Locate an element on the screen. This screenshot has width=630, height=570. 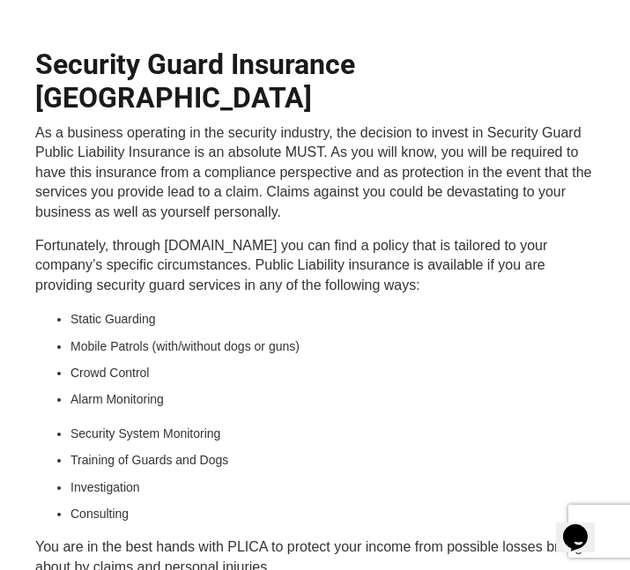
li: Security System Monitoring is located at coordinates (332, 434).